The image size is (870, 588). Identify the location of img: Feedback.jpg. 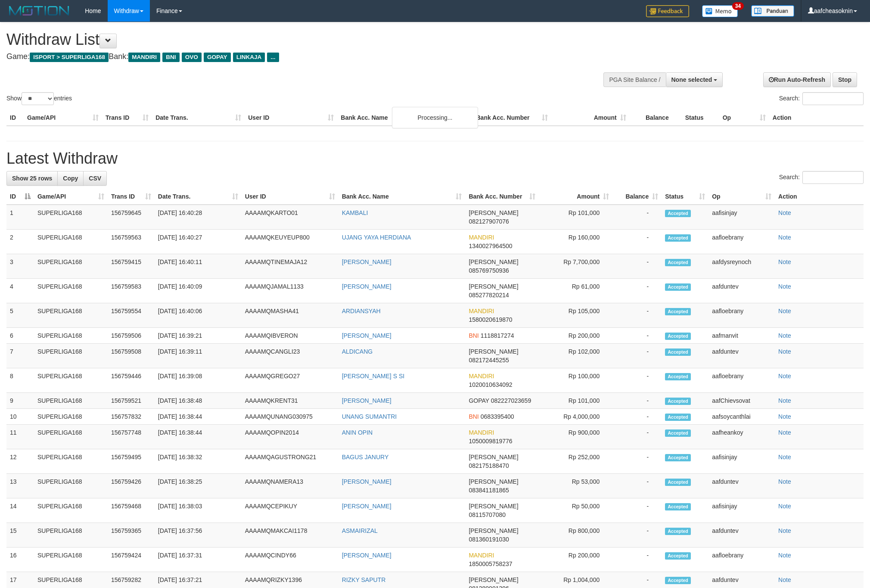
(668, 11).